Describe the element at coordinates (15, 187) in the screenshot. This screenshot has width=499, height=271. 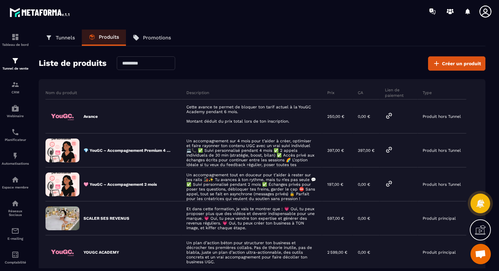
I see `p: Espace membre` at that location.